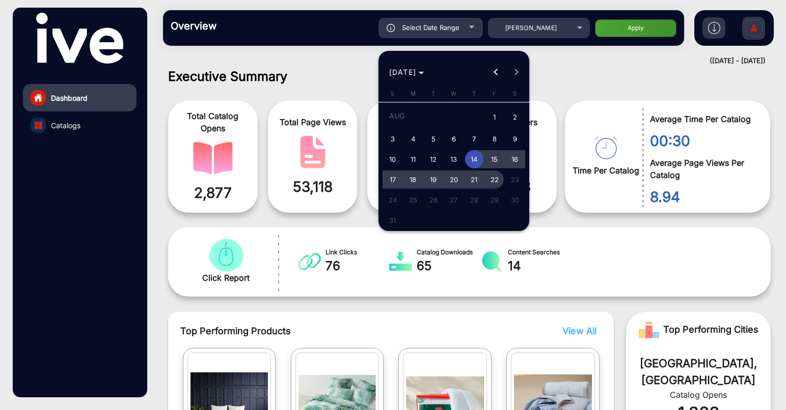 The width and height of the screenshot is (786, 410). Describe the element at coordinates (433, 159) in the screenshot. I see `span: 12` at that location.